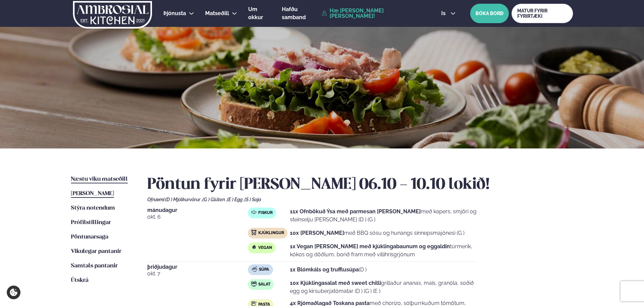 The width and height of the screenshot is (644, 306). Describe the element at coordinates (256, 13) in the screenshot. I see `span: Um okkur` at that location.